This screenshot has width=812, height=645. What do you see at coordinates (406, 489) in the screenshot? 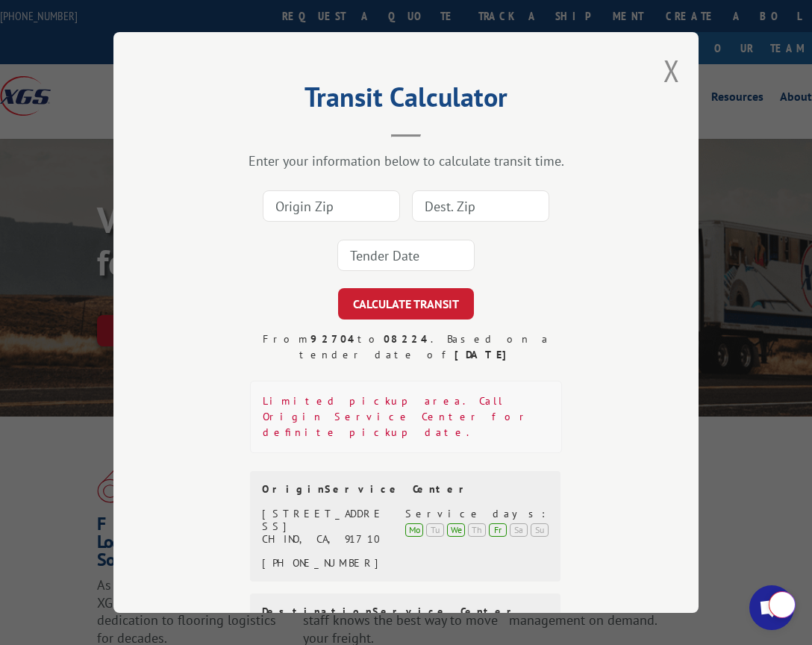
I see `div: Origin Service Center` at bounding box center [406, 489].